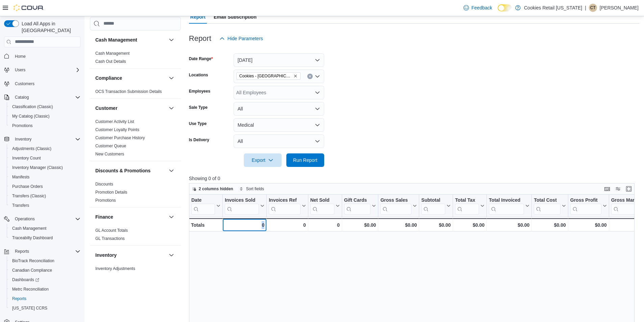  I want to click on a: Inventory Count, so click(26, 158).